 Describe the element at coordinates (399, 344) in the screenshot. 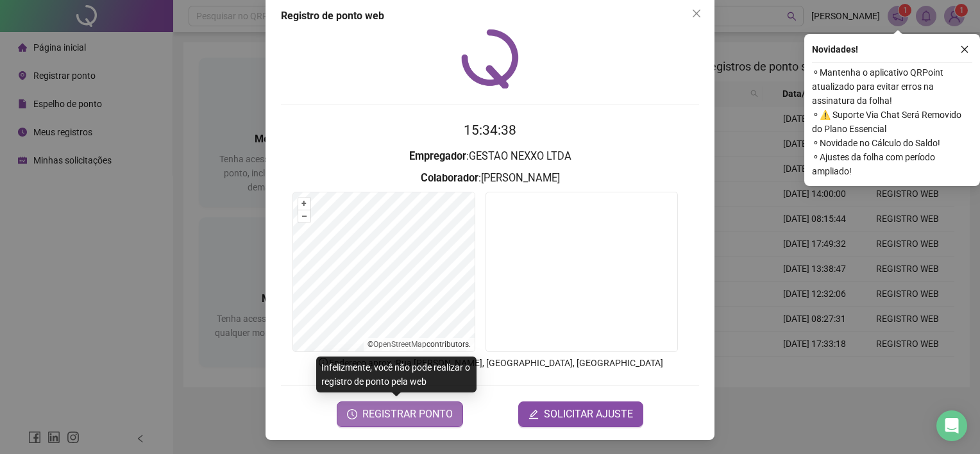

I see `a: OpenStreetMap` at that location.